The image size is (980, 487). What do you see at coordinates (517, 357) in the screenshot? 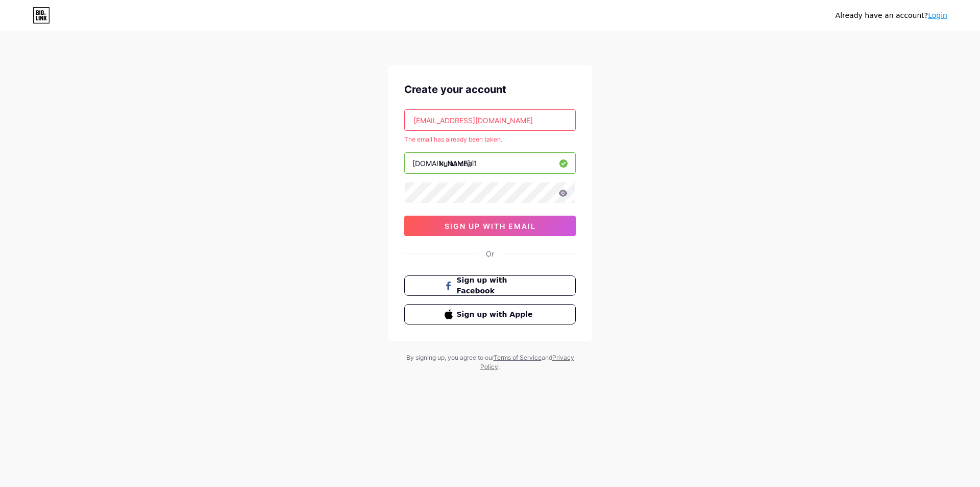
I see `a: Terms of Service` at bounding box center [517, 357].